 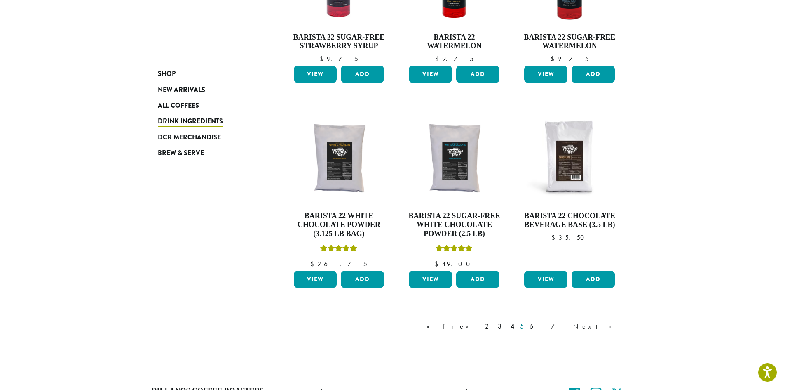 What do you see at coordinates (454, 158) in the screenshot?
I see `img: B22-SF-White-Chocolate-Powder-300x300.png` at bounding box center [454, 158].